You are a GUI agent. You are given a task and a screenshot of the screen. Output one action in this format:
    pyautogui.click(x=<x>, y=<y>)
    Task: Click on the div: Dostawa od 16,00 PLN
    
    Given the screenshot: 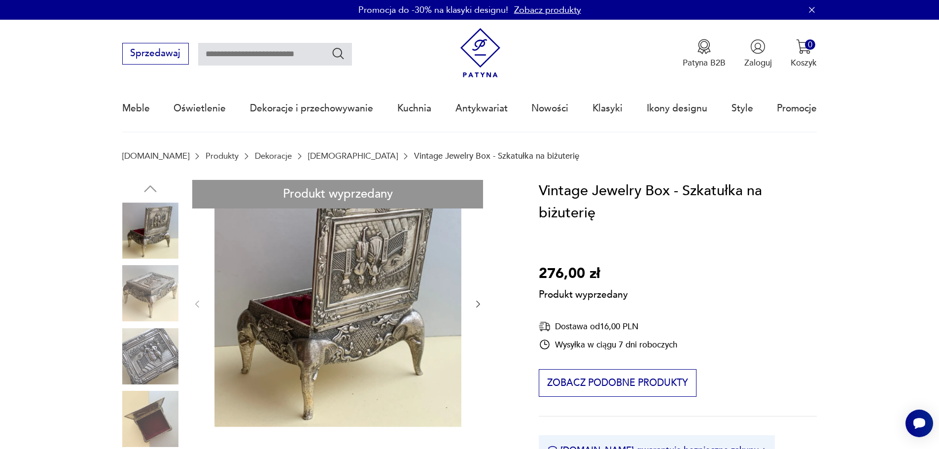 What is the action you would take?
    pyautogui.click(x=608, y=326)
    